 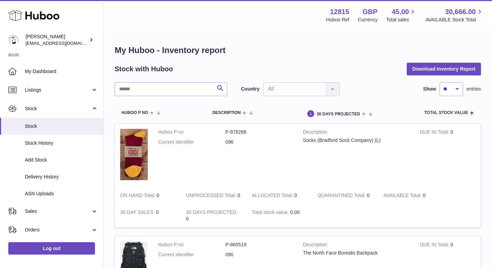 What do you see at coordinates (51, 249) in the screenshot?
I see `a: Log out` at bounding box center [51, 249].